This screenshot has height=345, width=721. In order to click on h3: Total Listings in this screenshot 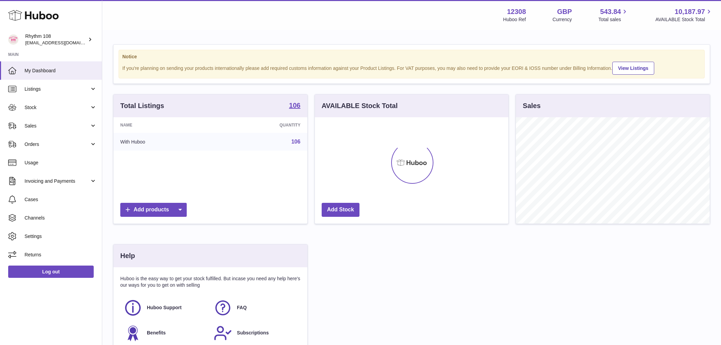, I will do `click(142, 106)`.